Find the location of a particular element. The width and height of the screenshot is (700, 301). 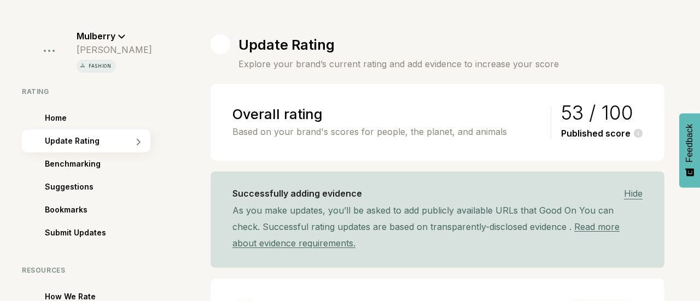

div: Published score is located at coordinates (602, 133).